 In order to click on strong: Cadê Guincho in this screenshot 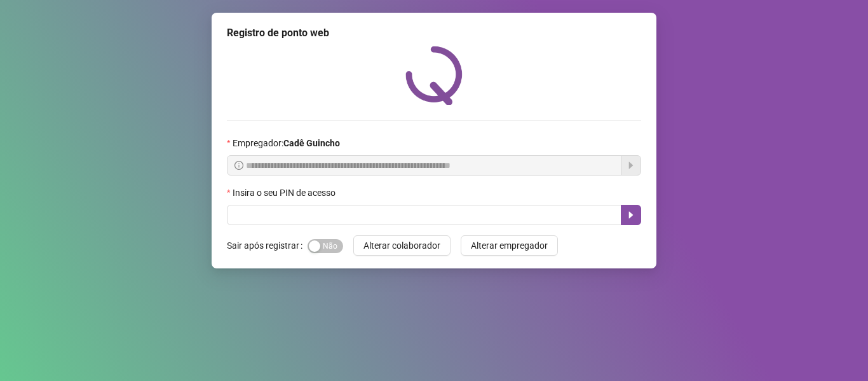, I will do `click(311, 143)`.